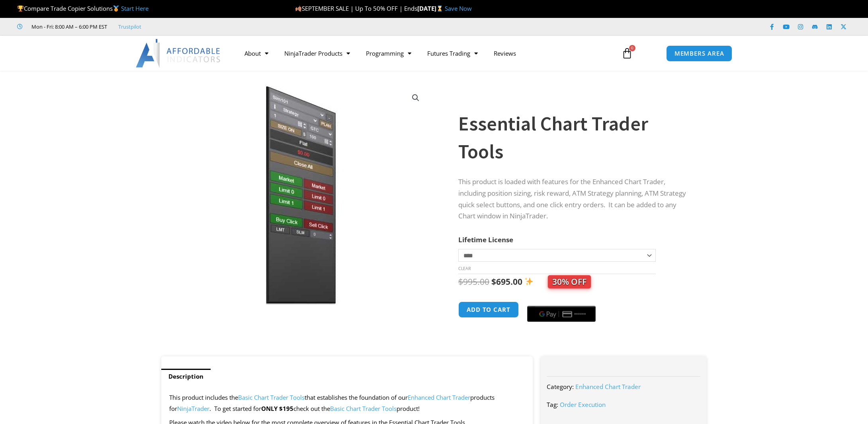  I want to click on span: Mon - Fri: 8:00 AM – 6:00 PM EST, so click(68, 26).